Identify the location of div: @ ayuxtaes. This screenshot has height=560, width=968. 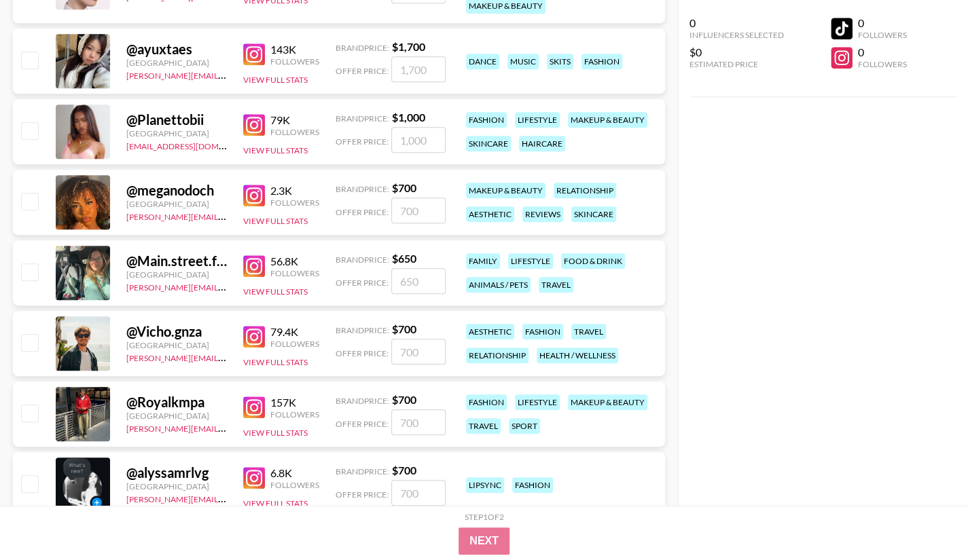
(177, 49).